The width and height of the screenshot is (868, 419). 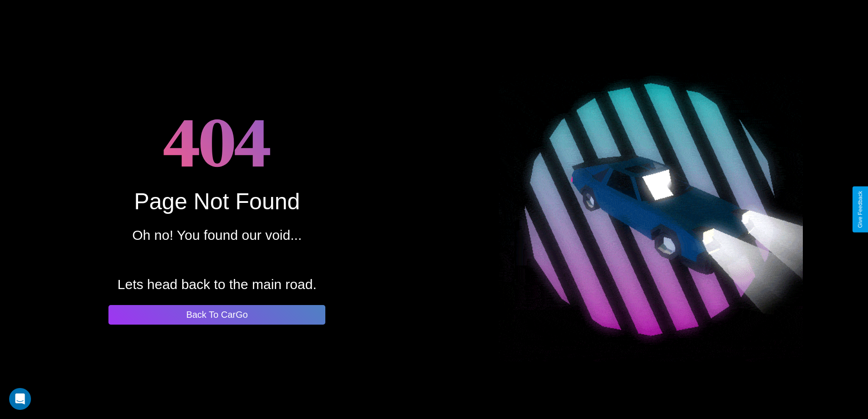 What do you see at coordinates (860, 209) in the screenshot?
I see `div: Give Feedback` at bounding box center [860, 209].